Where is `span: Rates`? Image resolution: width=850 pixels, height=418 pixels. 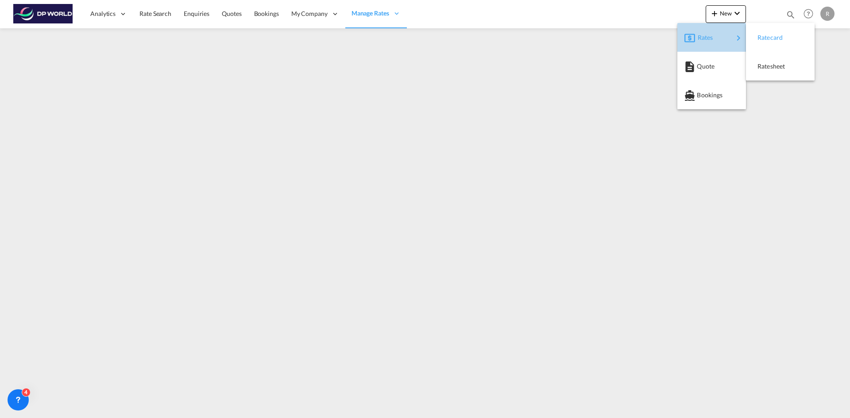 span: Rates is located at coordinates (703, 38).